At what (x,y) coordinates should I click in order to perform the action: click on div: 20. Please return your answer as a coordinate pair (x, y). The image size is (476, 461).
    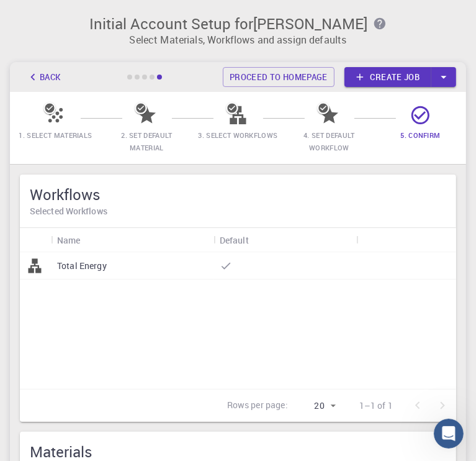
    Looking at the image, I should click on (316, 405).